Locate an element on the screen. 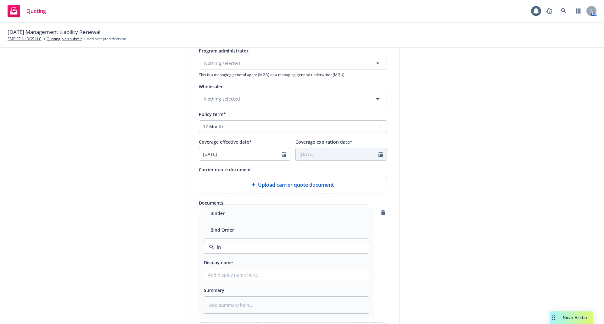 This screenshot has height=324, width=604. span: Coverage expiration date* is located at coordinates (324, 142).